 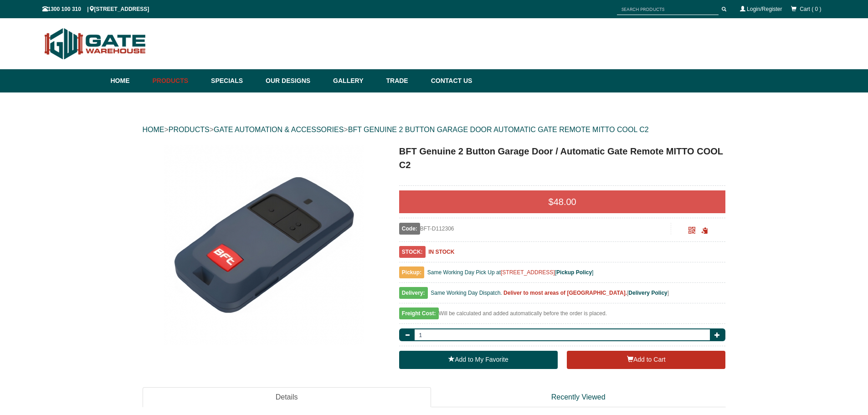 What do you see at coordinates (562, 316) in the screenshot?
I see `div: Will be calculated and added automatically before the order is placed.` at bounding box center [562, 316].